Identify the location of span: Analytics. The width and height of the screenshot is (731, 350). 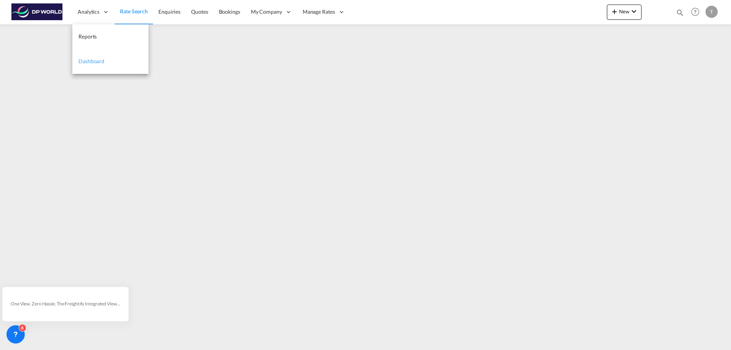
(88, 12).